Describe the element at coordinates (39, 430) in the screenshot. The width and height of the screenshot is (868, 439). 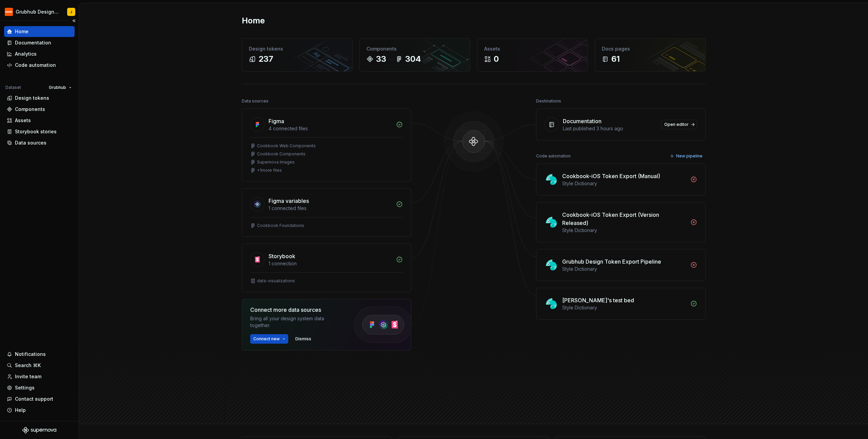
I see `a: Supernova Logo` at that location.